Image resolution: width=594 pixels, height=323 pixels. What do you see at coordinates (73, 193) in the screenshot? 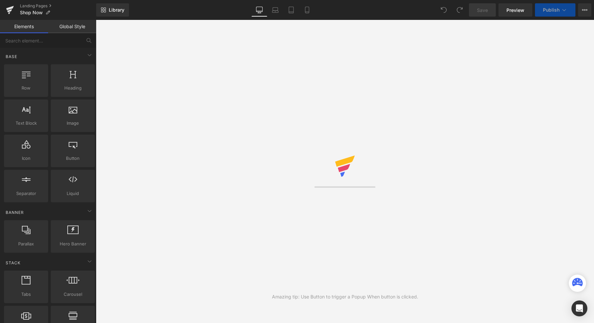
I see `span: Liquid` at bounding box center [73, 193].